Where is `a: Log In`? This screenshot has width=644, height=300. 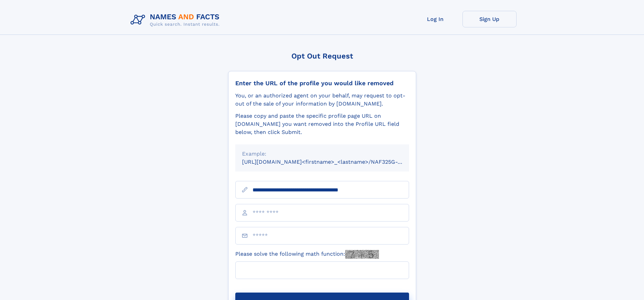 a: Log In is located at coordinates (435, 19).